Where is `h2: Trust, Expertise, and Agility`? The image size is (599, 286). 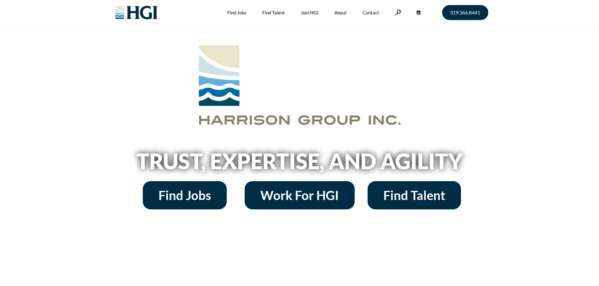
h2: Trust, Expertise, and Agility is located at coordinates (300, 161).